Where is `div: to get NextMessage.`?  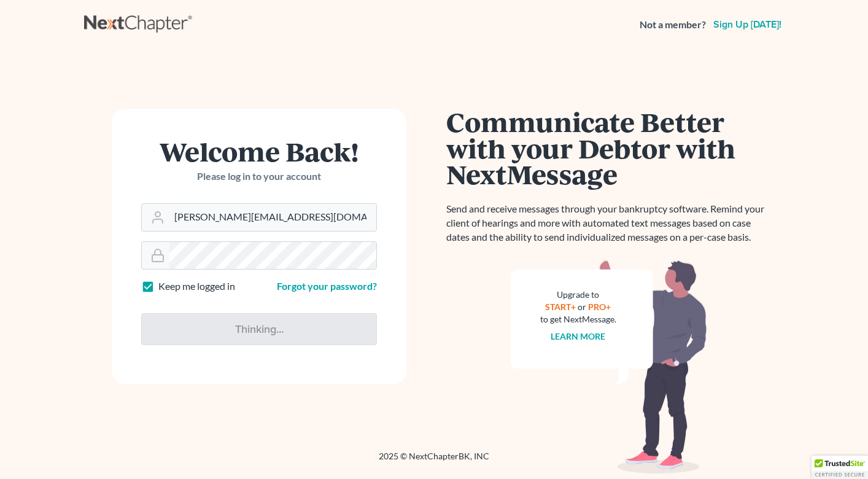
div: to get NextMessage. is located at coordinates (578, 319).